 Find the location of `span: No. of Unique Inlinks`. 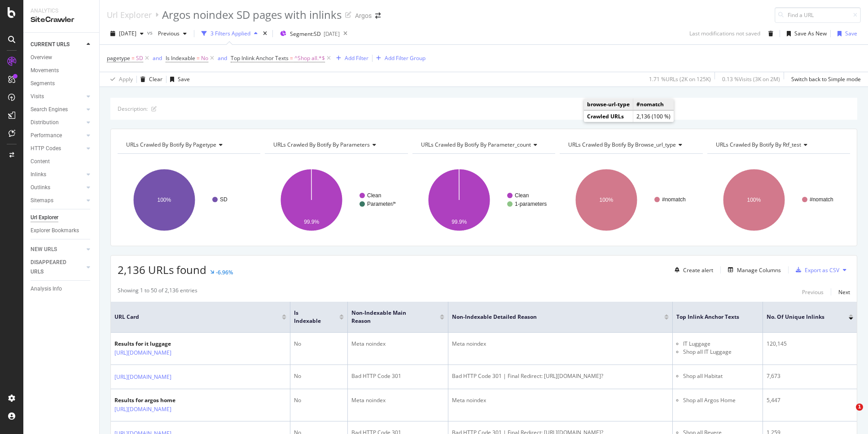

span: No. of Unique Inlinks is located at coordinates (801, 317).